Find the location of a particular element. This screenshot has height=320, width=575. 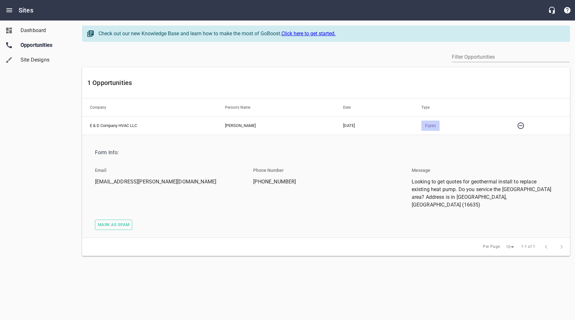

span: Opportunities is located at coordinates (45, 45).